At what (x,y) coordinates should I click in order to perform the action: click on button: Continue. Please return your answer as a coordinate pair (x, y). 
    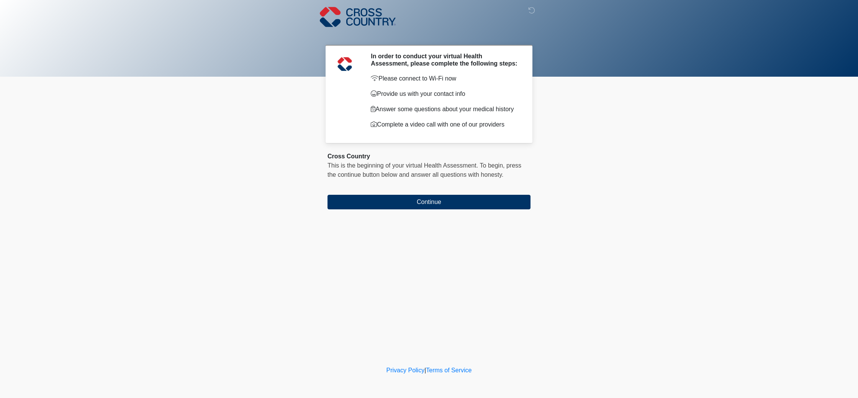
    Looking at the image, I should click on (429, 202).